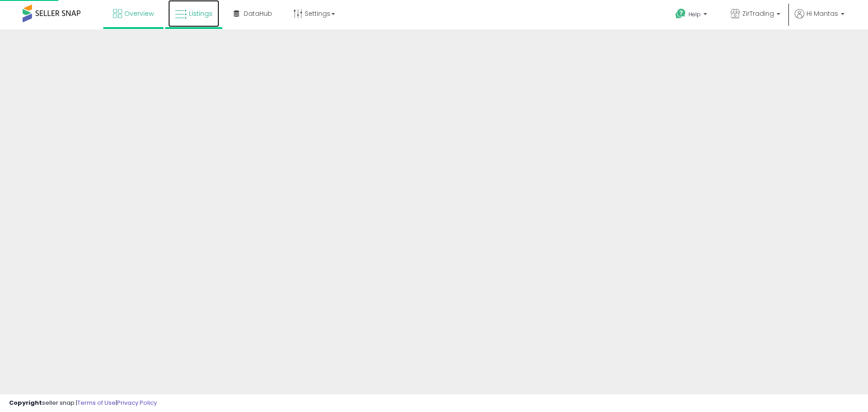  I want to click on span: Overview, so click(139, 14).